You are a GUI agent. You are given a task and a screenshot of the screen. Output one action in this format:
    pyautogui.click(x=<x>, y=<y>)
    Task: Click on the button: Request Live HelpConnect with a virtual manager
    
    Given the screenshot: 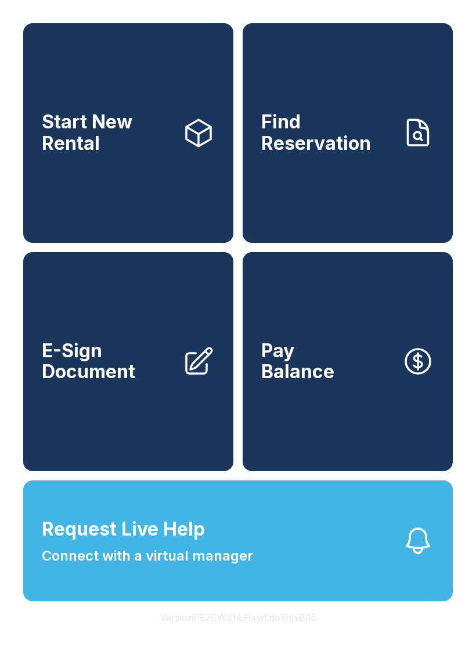 What is the action you would take?
    pyautogui.click(x=238, y=540)
    